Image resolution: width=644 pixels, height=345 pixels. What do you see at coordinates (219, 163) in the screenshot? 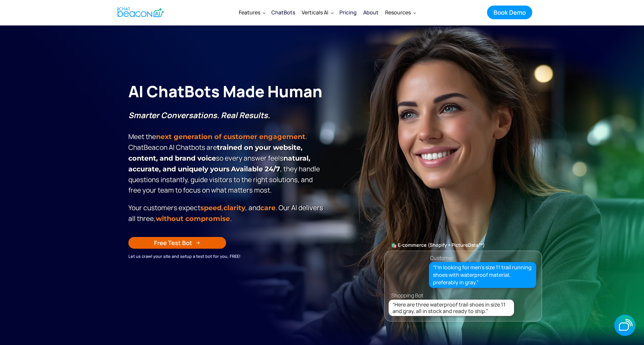
I see `strong: natural, accurate, and uniquely yours` at bounding box center [219, 163].